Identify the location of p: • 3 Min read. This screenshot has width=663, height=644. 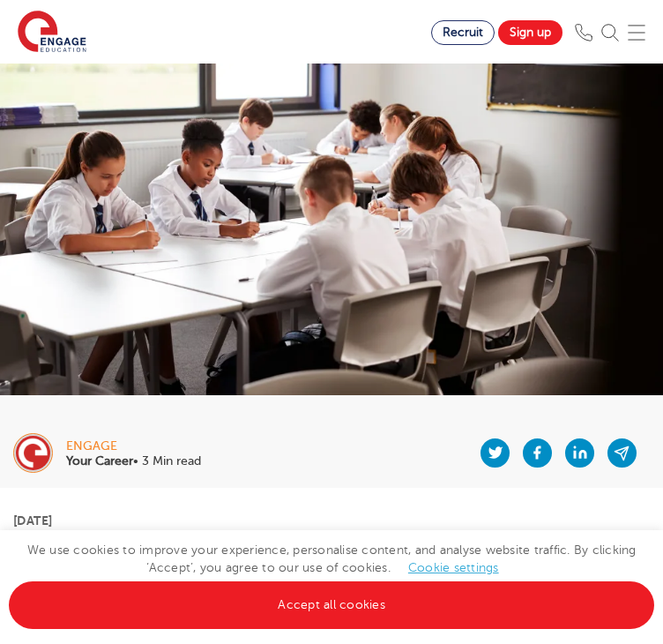
(133, 461).